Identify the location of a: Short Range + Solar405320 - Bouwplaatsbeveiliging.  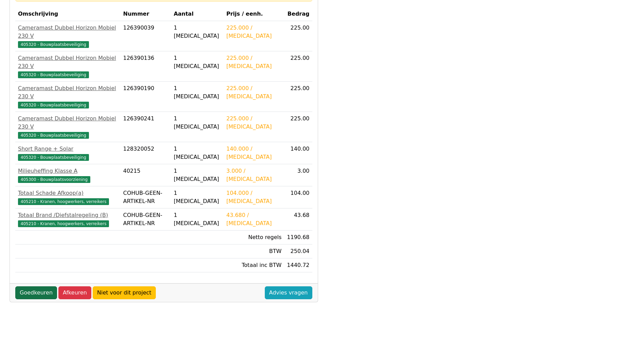
(68, 153).